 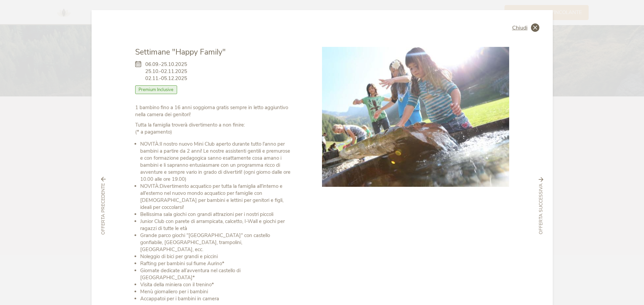 What do you see at coordinates (156, 90) in the screenshot?
I see `span: Premium Inclusive` at bounding box center [156, 90].